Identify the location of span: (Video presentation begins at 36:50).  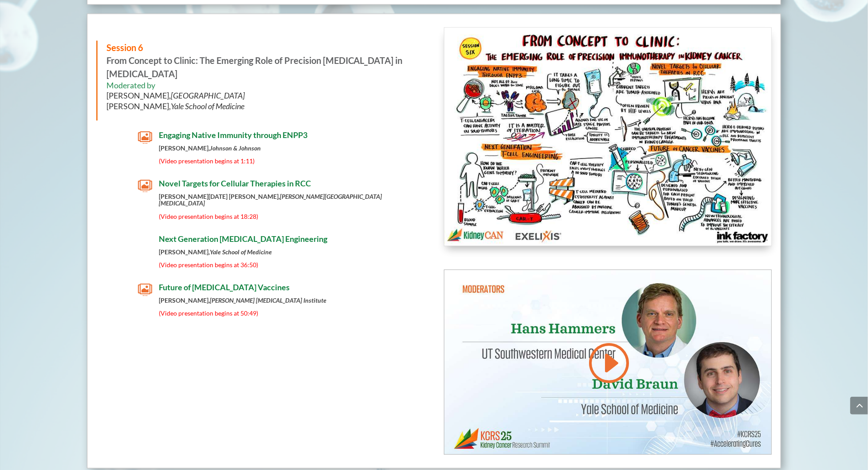
(209, 265).